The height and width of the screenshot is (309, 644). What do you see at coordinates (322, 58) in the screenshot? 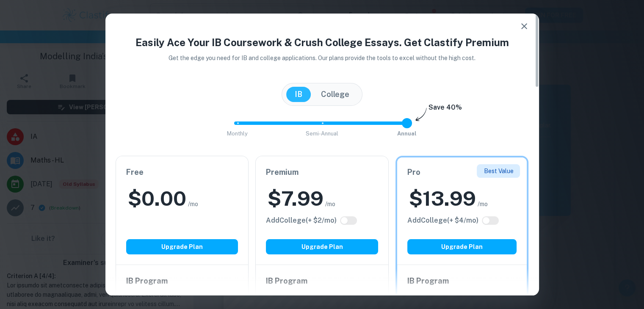
I see `p: Get the edge you need for IB and college applications. Our plans provide the tools to excel witho...` at bounding box center [322, 58].